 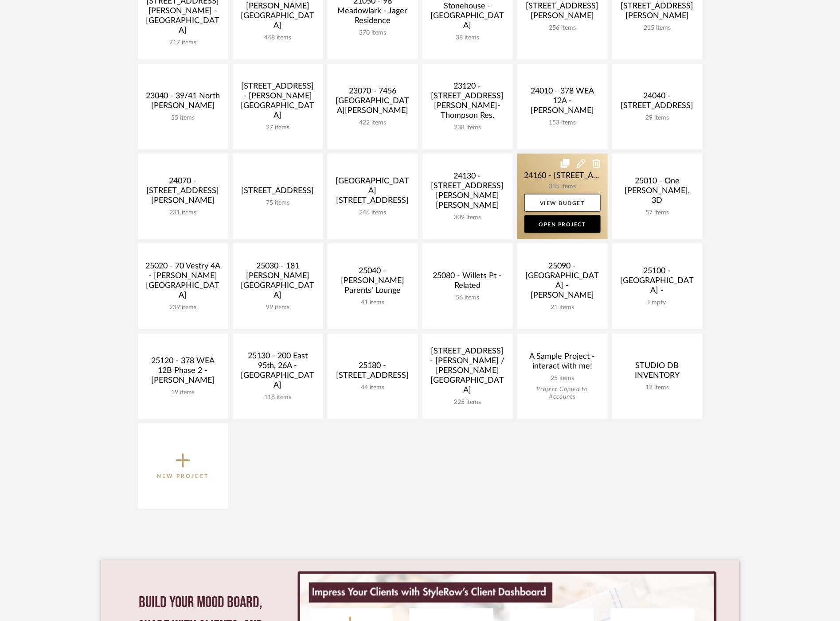 I want to click on div: 29 items, so click(x=657, y=118).